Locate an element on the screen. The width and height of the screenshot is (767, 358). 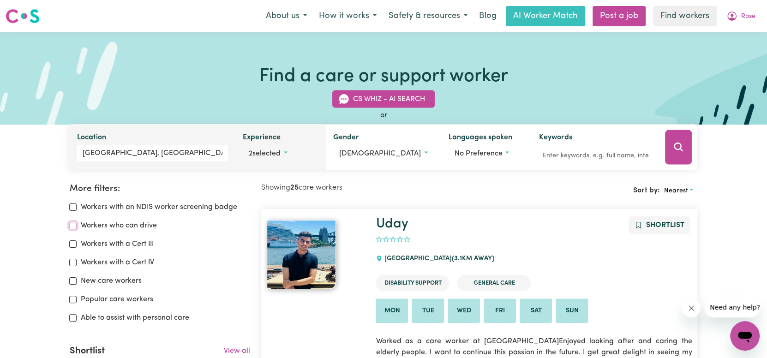
label: Able to assist with personal care is located at coordinates (134, 318).